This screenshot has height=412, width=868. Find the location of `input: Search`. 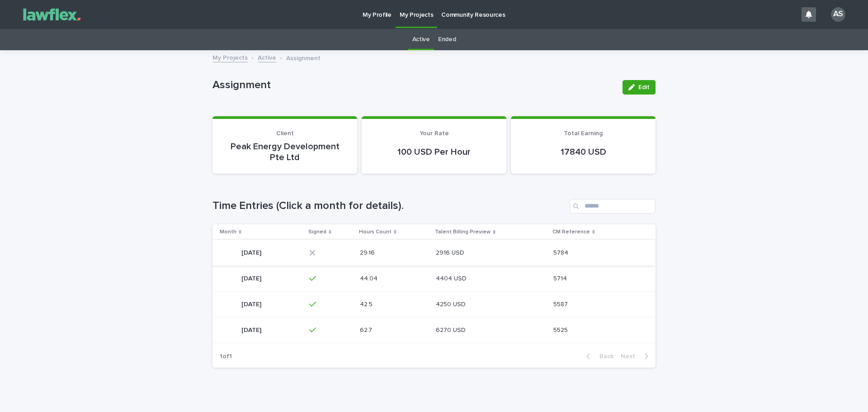

input: Search is located at coordinates (612, 206).